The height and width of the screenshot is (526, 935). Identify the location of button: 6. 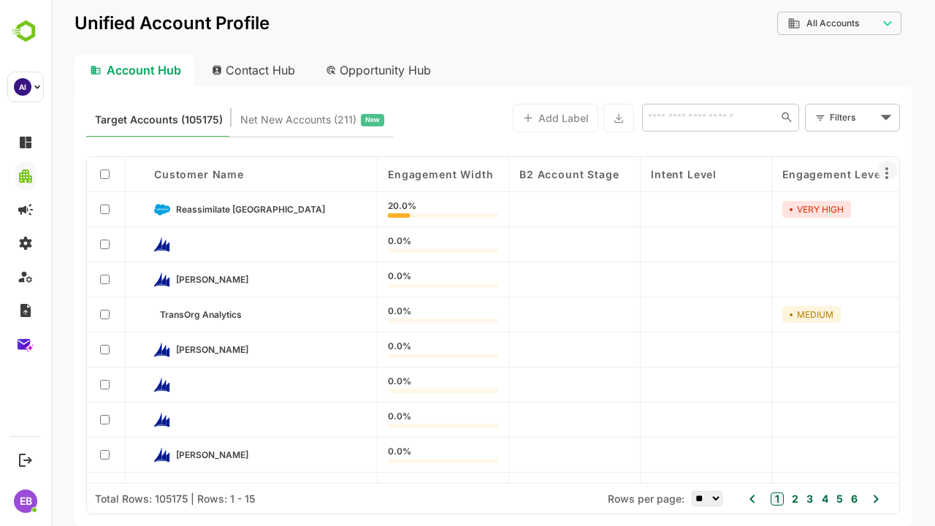
(801, 499).